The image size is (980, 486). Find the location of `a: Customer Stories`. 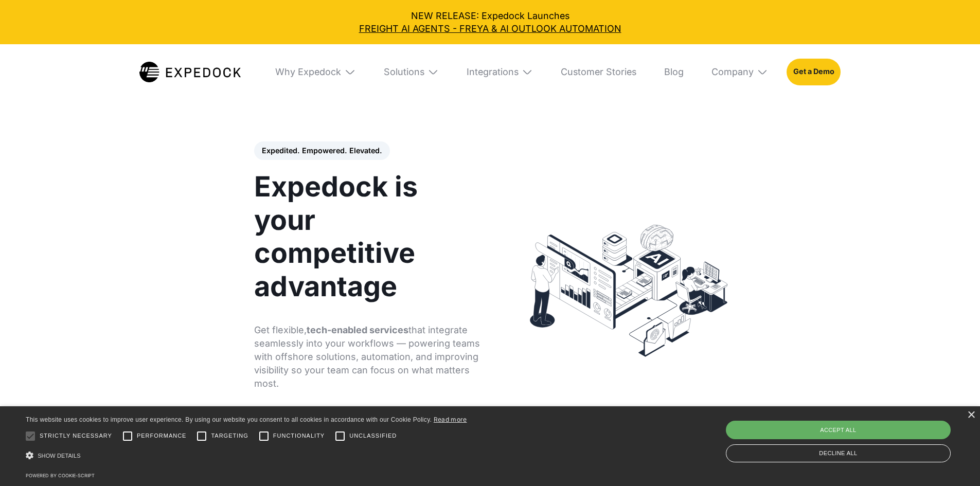

a: Customer Stories is located at coordinates (598, 72).